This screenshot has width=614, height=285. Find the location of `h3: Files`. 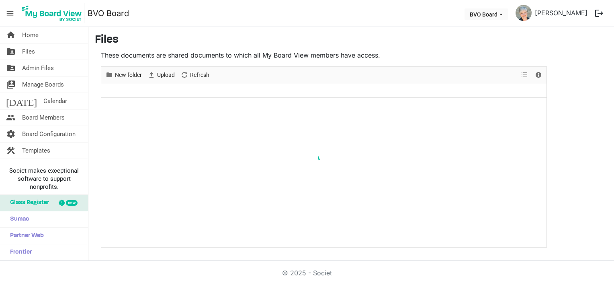

h3: Files is located at coordinates (351, 40).